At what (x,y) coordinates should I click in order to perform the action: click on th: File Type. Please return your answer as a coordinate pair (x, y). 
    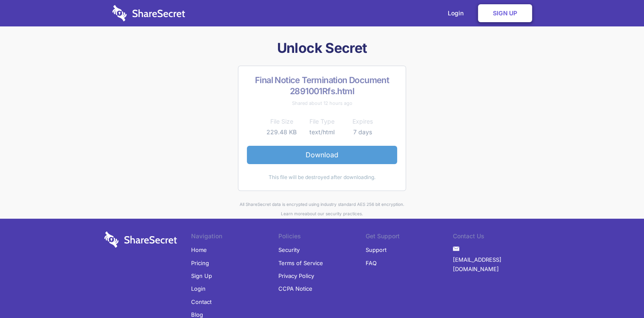
    Looking at the image, I should click on (322, 121).